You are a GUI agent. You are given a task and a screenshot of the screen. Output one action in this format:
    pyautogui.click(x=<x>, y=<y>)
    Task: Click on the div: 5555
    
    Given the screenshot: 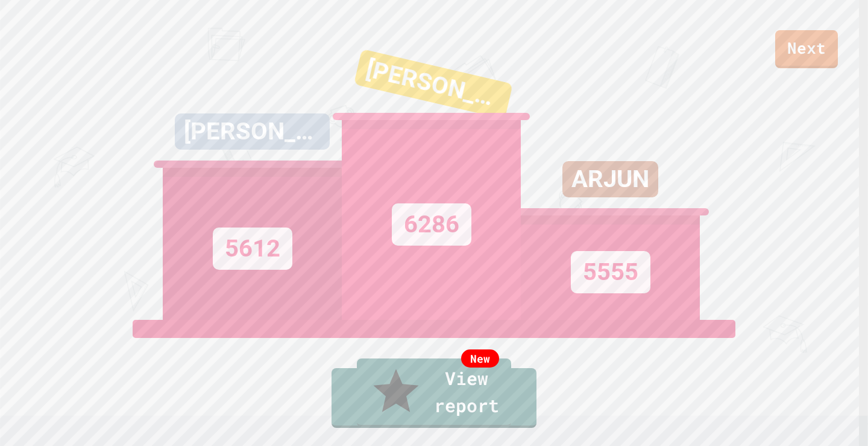 What is the action you would take?
    pyautogui.click(x=611, y=272)
    